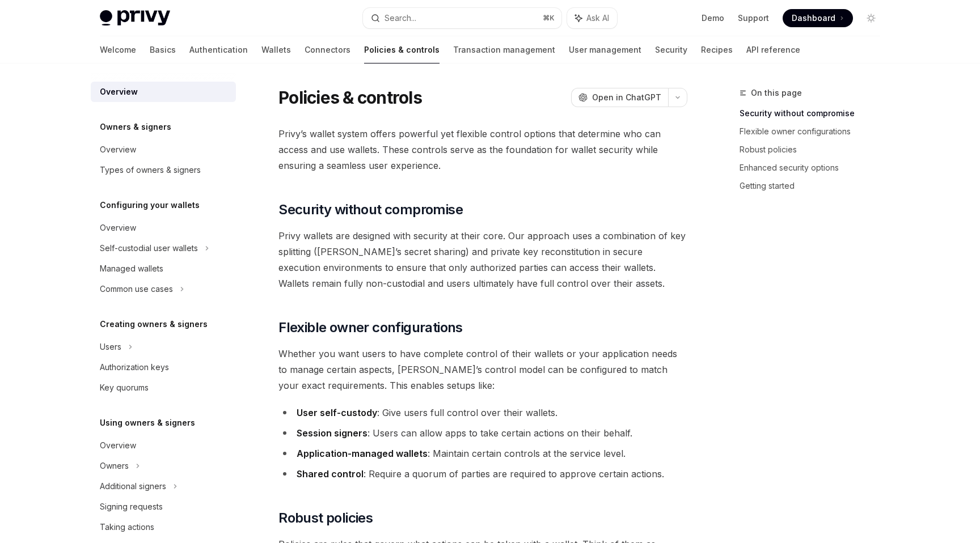 This screenshot has width=980, height=543. What do you see at coordinates (482, 370) in the screenshot?
I see `span: Whether you want users to have complete control of their wallets or your application needs to man...` at bounding box center [482, 370].